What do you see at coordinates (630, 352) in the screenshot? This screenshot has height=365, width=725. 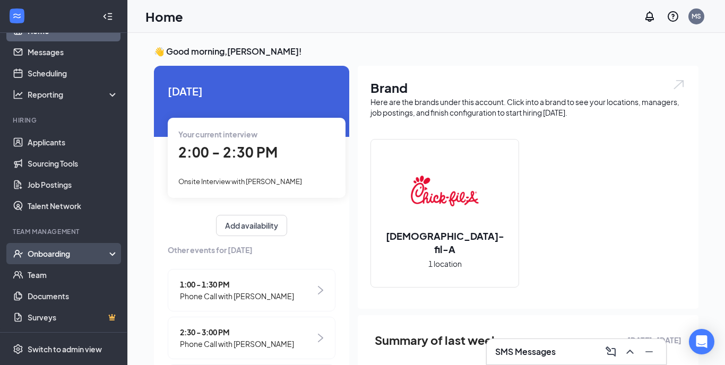 I see `button: ChevronUp` at bounding box center [630, 352].